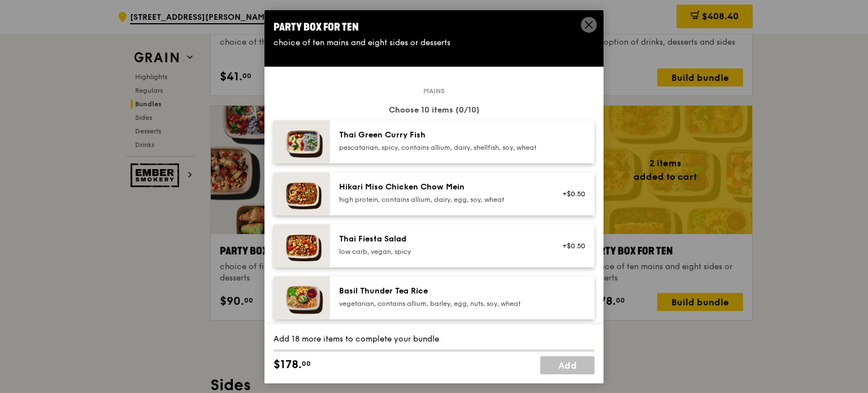 This screenshot has height=393, width=868. Describe the element at coordinates (441, 251) in the screenshot. I see `div: low carb, vegan, spicy` at that location.